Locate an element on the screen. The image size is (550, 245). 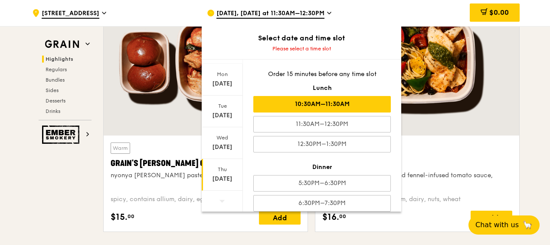
div: Marinara Fish Pasta is located at coordinates (417, 163).